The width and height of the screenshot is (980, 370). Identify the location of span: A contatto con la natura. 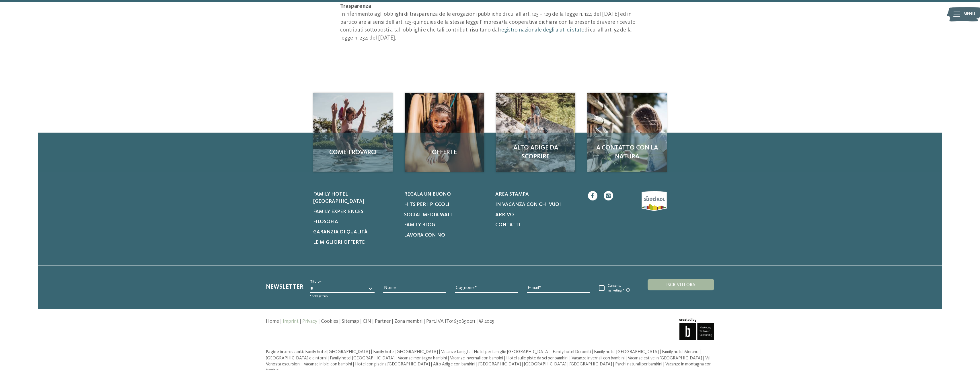
(627, 153).